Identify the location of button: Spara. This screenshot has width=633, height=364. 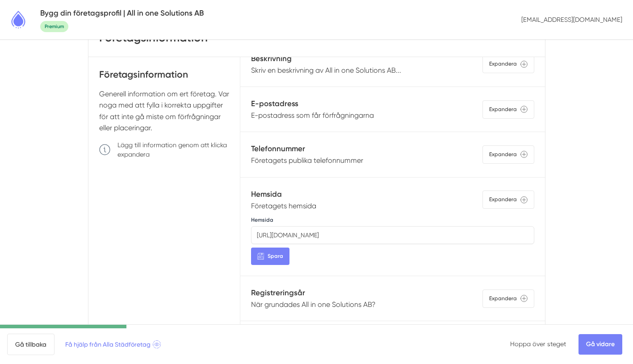
(270, 256).